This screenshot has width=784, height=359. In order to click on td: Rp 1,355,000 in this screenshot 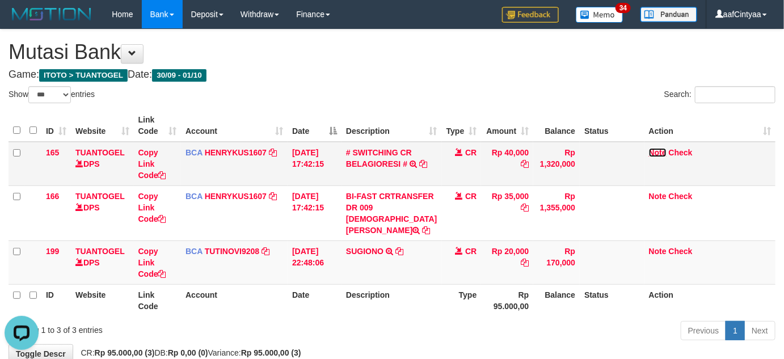, I will do `click(557, 213)`.